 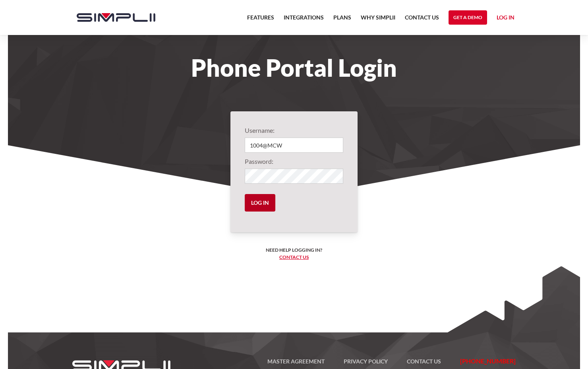 I want to click on a: Contact us, so click(x=294, y=257).